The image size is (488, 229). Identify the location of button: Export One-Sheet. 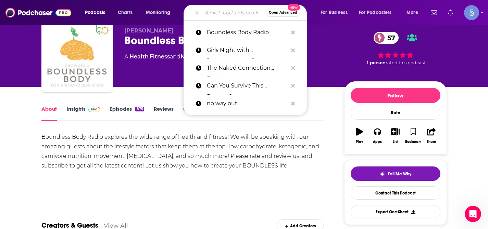
(395, 212).